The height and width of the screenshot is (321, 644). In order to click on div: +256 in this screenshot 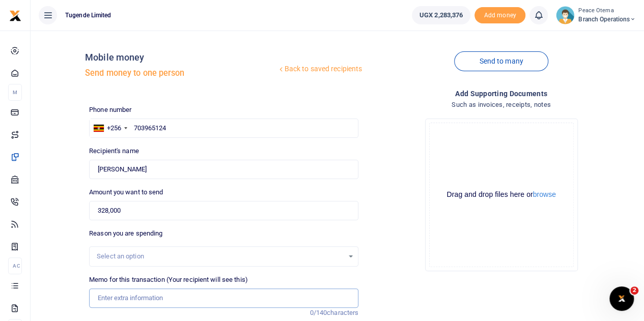, I will do `click(114, 128)`.